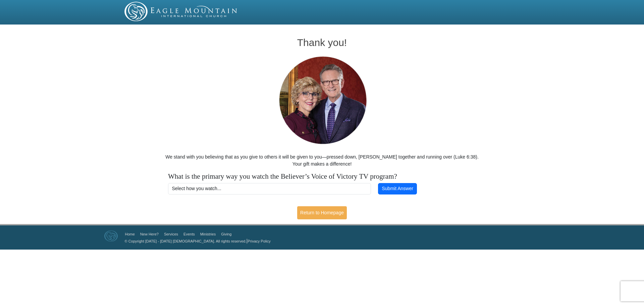 Image resolution: width=644 pixels, height=306 pixels. What do you see at coordinates (130, 234) in the screenshot?
I see `a: Home` at bounding box center [130, 234].